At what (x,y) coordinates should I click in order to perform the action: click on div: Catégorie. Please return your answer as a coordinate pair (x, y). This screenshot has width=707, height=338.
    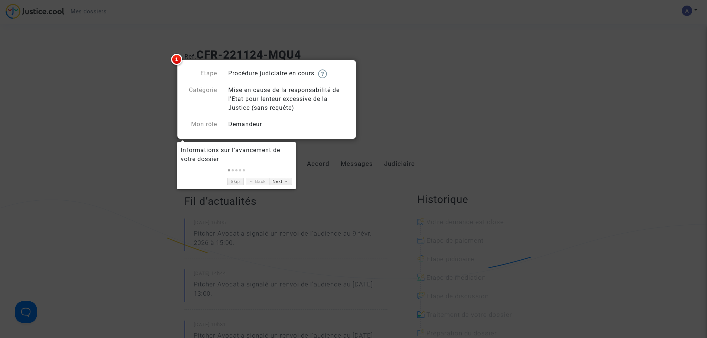
    Looking at the image, I should click on (201, 99).